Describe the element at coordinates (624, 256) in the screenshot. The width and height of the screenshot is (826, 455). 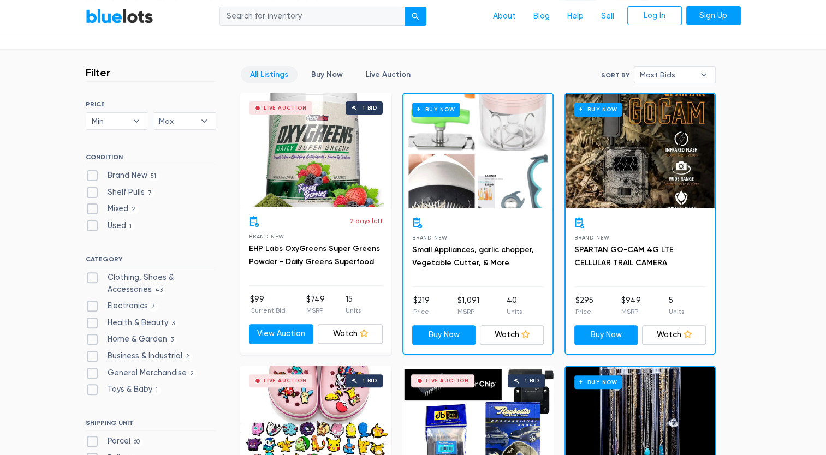
I see `a: SPARTAN GO-CAM 4G LTE CELLULAR TRAIL CAMERA` at that location.